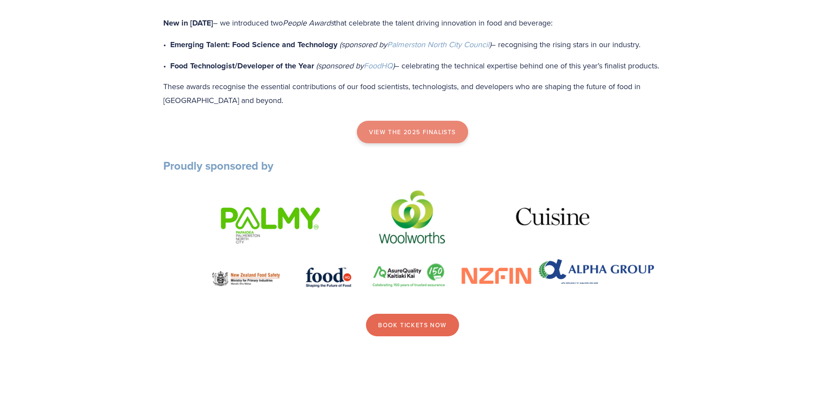  I want to click on p: – recognising the rising stars in our industry., so click(416, 45).